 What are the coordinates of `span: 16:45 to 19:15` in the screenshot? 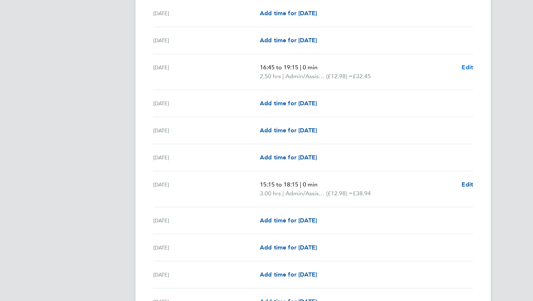 It's located at (279, 67).